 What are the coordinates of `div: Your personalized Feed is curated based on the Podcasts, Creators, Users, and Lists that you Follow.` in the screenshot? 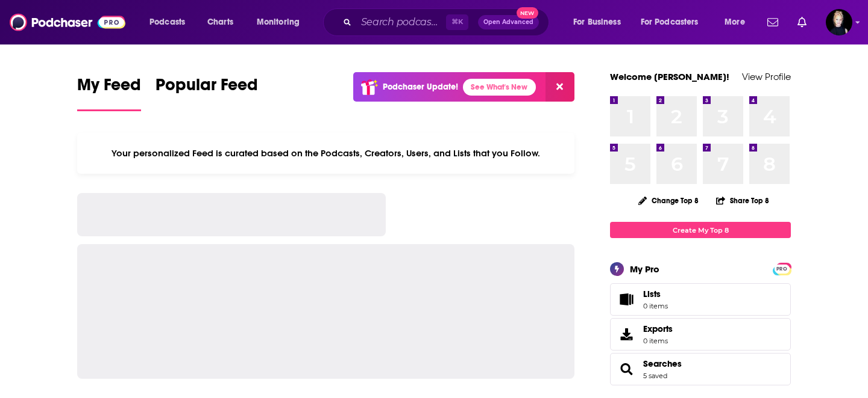 It's located at (325, 153).